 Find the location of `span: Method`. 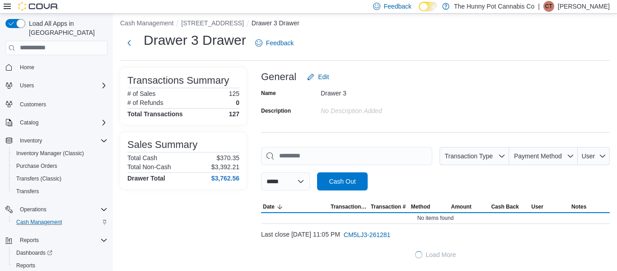

span: Method is located at coordinates (420, 206).